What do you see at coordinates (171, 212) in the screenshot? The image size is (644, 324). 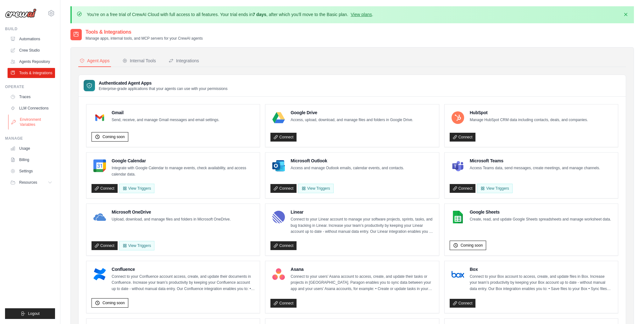 I see `h4: Microsoft OneDrive` at bounding box center [171, 212].